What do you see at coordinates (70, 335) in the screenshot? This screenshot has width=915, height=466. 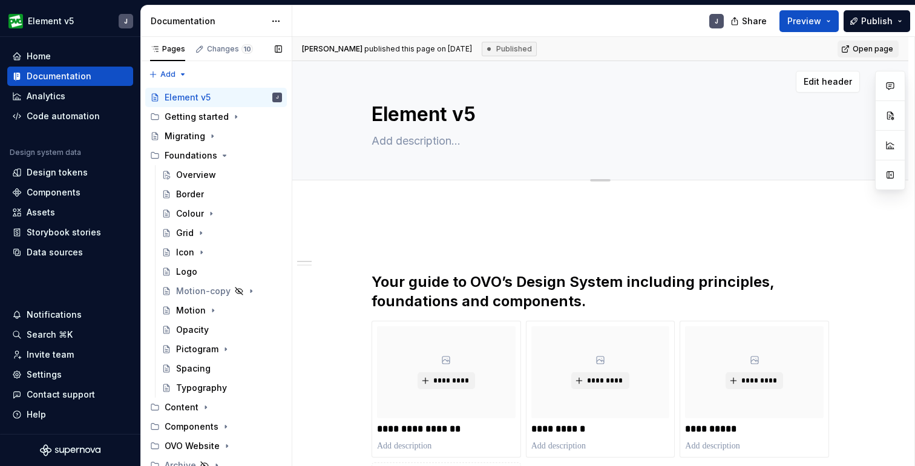 I see `button: Search ⌘K` at bounding box center [70, 335].